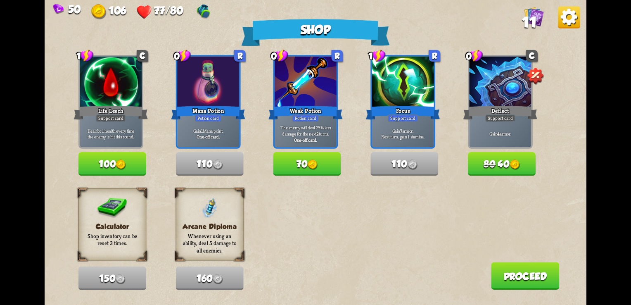 This screenshot has width=631, height=305. Describe the element at coordinates (307, 163) in the screenshot. I see `button: 70` at that location.